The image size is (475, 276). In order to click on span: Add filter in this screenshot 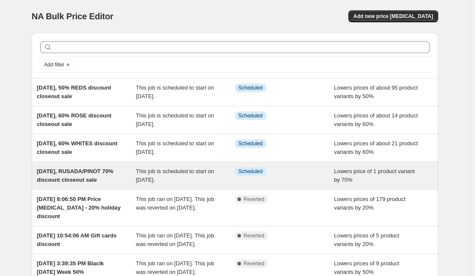, I will do `click(54, 65)`.